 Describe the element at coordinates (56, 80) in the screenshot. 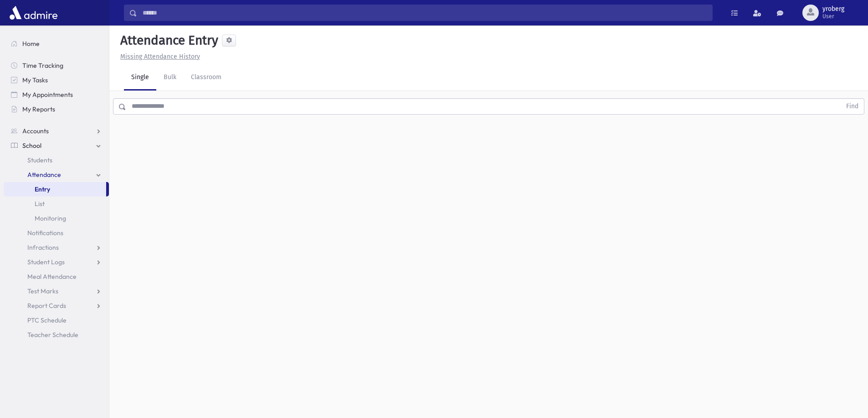

I see `a: My Tasks` at that location.